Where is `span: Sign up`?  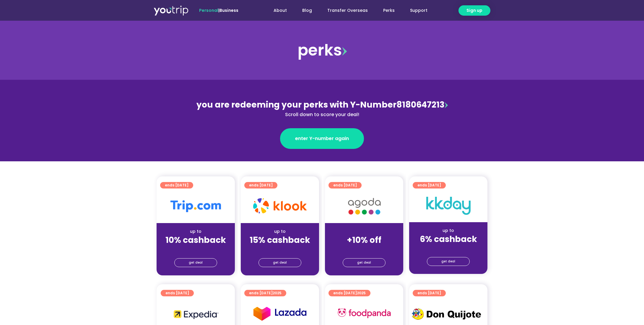 span: Sign up is located at coordinates (474, 10).